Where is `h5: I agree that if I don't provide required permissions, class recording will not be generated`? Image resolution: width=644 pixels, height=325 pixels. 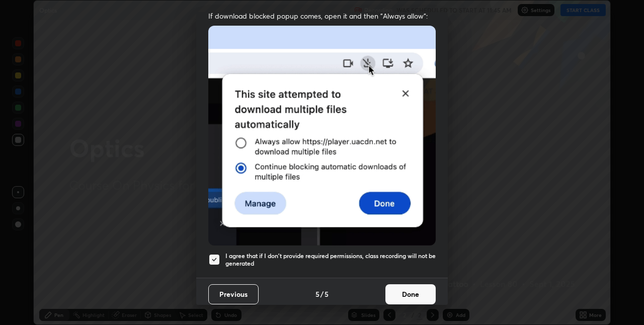
h5: I agree that if I don't provide required permissions, class recording will not be generated is located at coordinates (331, 260).